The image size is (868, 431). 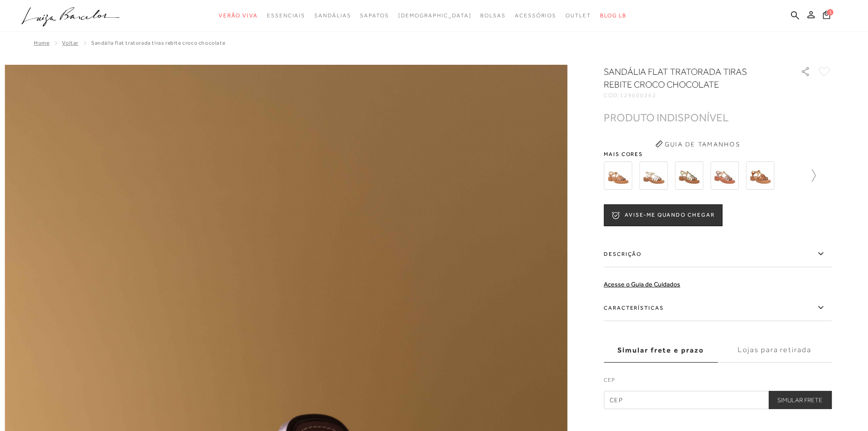 I want to click on span: Outlet, so click(x=578, y=15).